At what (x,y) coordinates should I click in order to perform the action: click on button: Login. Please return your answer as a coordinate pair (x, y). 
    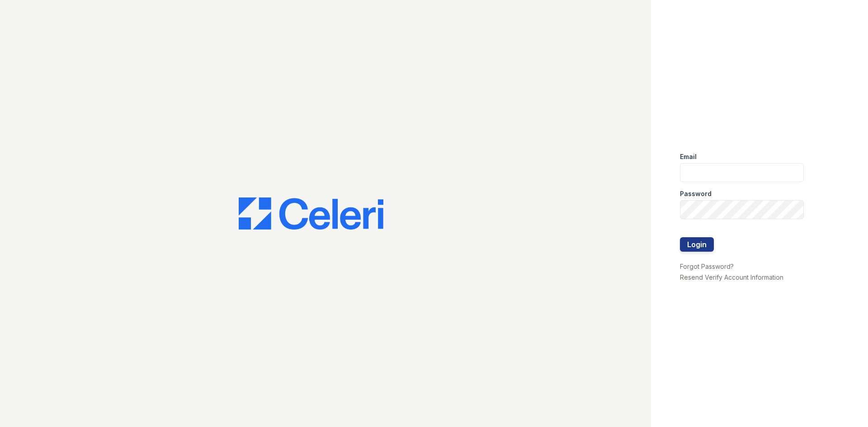
    Looking at the image, I should click on (697, 244).